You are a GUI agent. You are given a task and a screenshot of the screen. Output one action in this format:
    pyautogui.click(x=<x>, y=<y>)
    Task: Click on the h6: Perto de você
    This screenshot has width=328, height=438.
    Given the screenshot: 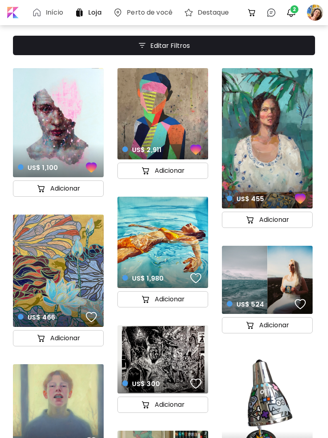 What is the action you would take?
    pyautogui.click(x=150, y=13)
    